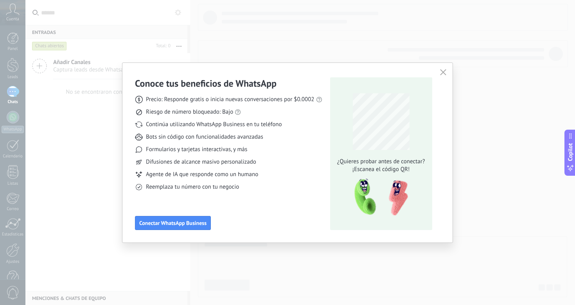 This screenshot has height=305, width=575. Describe the element at coordinates (378, 197) in the screenshot. I see `img: qr-pic-1x.png` at that location.